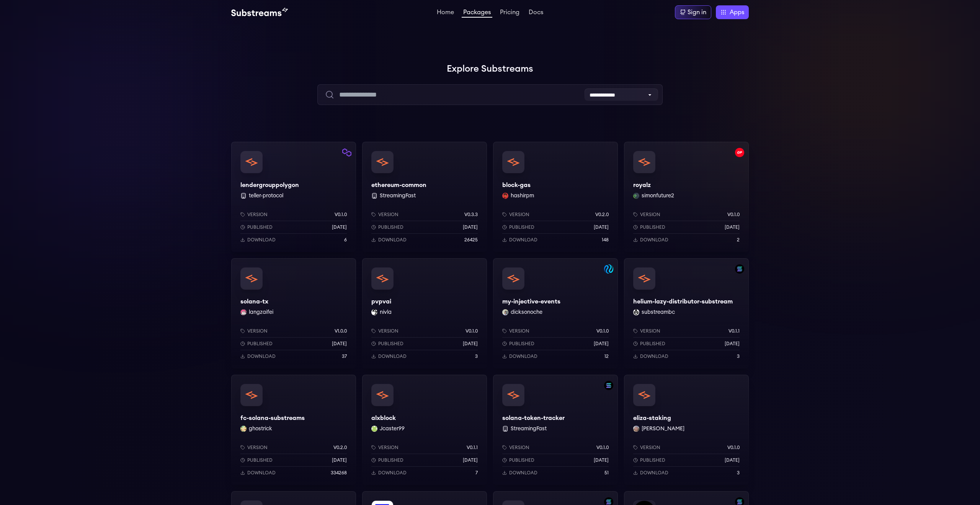  Describe the element at coordinates (536, 13) in the screenshot. I see `a: Docs` at that location.